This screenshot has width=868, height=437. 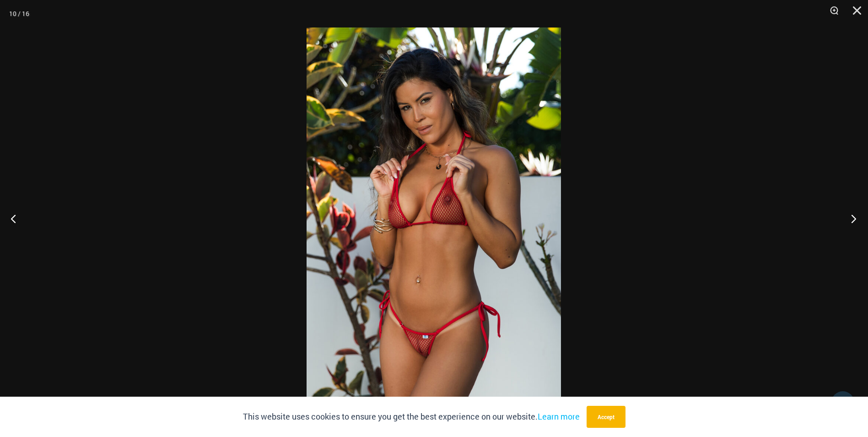 What do you see at coordinates (434, 218) in the screenshot?
I see `img: Summer Storm Red 312 Tri Top 449 Thong 02` at bounding box center [434, 218].